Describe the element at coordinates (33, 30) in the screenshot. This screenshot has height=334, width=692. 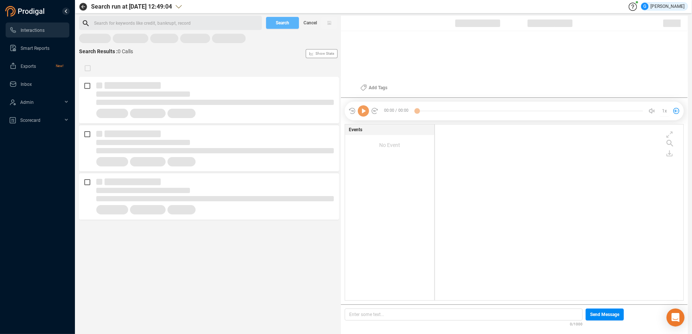
I see `span: Interactions` at that location.